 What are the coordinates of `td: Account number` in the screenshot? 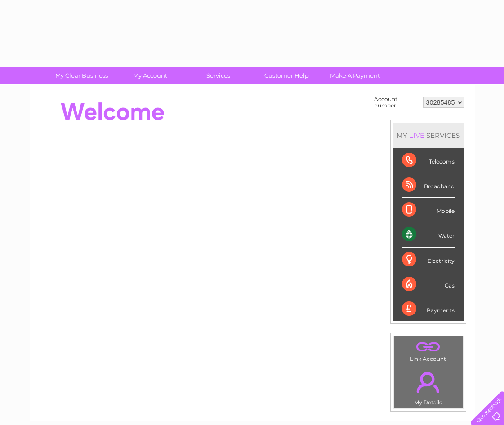 It's located at (396, 103).